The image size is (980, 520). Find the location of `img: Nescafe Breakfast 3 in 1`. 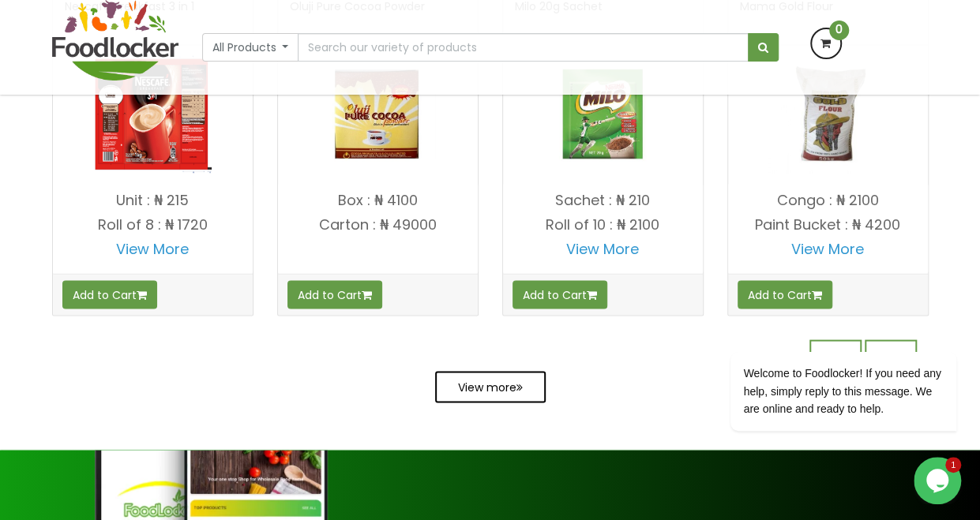

img: Nescafe Breakfast 3 in 1 is located at coordinates (152, 114).